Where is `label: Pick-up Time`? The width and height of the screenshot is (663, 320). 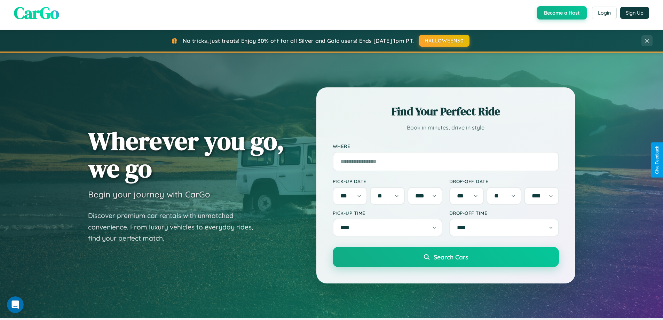 label: Pick-up Time is located at coordinates (387, 213).